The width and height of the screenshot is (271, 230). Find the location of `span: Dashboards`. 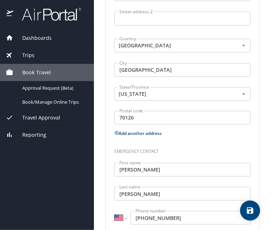

span: Dashboards is located at coordinates (32, 38).